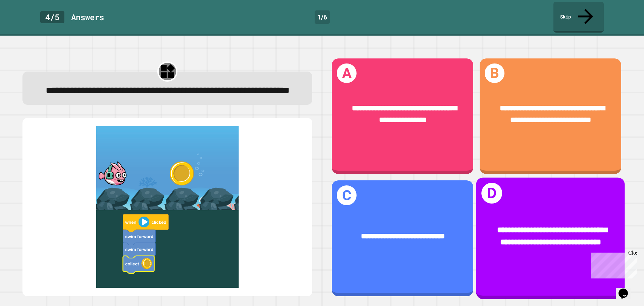 The height and width of the screenshot is (306, 644). I want to click on div: 4 / 5, so click(52, 17).